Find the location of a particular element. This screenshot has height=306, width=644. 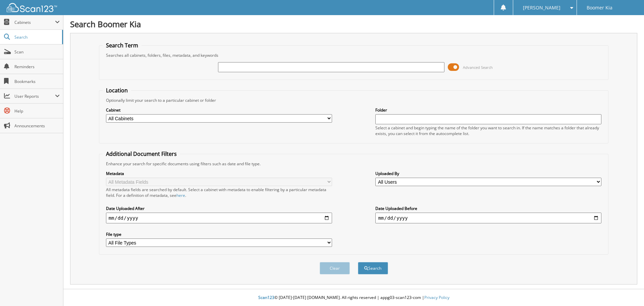

input: end is located at coordinates (488, 218).